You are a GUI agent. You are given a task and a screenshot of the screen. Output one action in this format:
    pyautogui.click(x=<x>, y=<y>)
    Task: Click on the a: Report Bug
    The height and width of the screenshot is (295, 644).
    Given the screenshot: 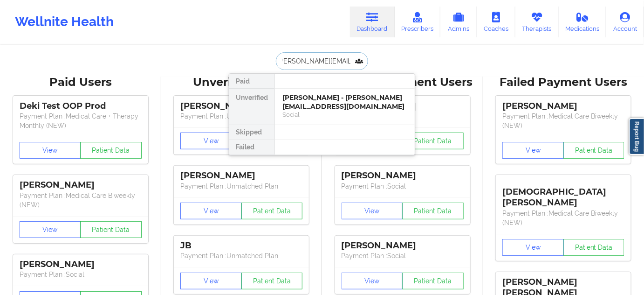 What is the action you would take?
    pyautogui.click(x=636, y=136)
    